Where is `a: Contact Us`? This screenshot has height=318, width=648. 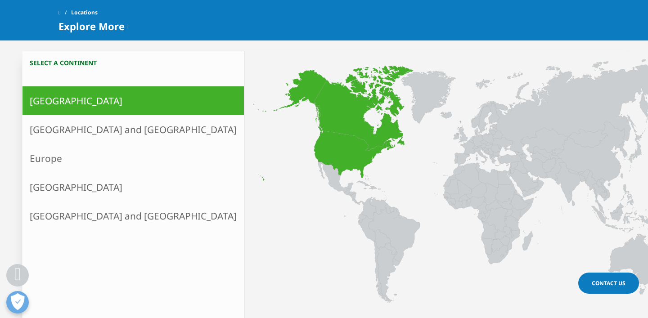
a: Contact Us is located at coordinates (609, 283).